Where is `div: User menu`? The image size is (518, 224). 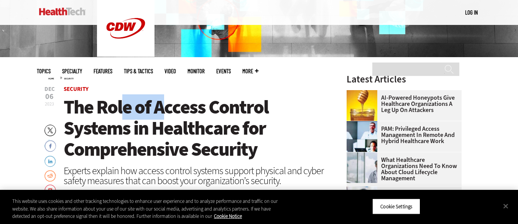
div: User menu is located at coordinates (472, 12).